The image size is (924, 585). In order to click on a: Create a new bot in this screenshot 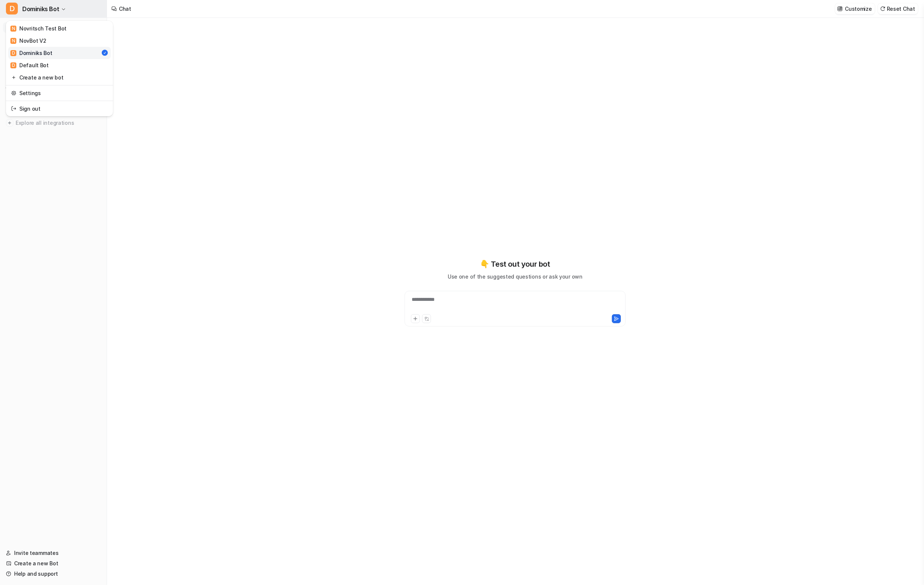, I will do `click(59, 77)`.